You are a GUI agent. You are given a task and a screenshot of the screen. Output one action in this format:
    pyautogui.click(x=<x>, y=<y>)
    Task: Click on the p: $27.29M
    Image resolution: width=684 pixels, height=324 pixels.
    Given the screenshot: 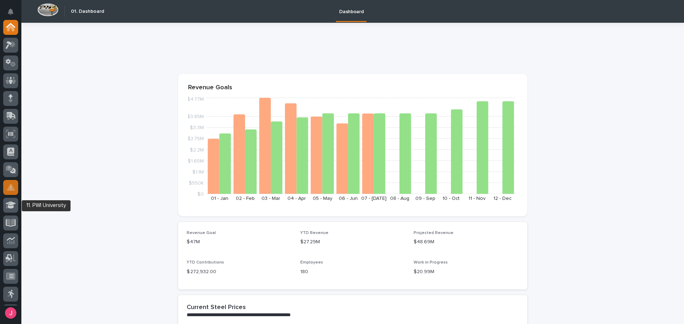 What is the action you would take?
    pyautogui.click(x=352, y=242)
    